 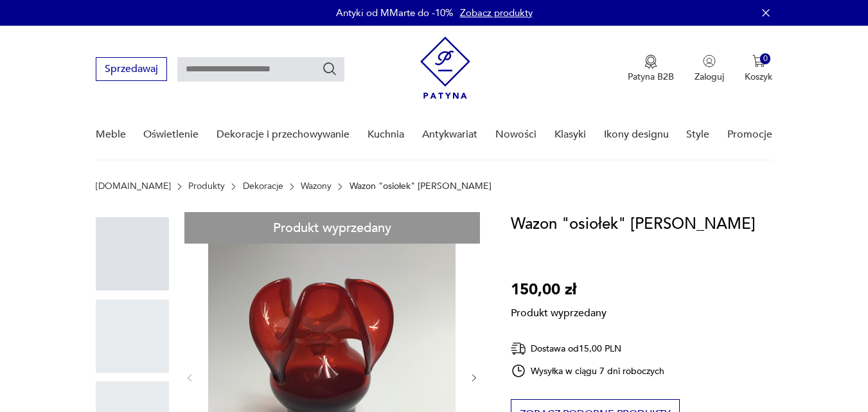 What do you see at coordinates (263, 187) in the screenshot?
I see `a: Dekoracje` at bounding box center [263, 187].